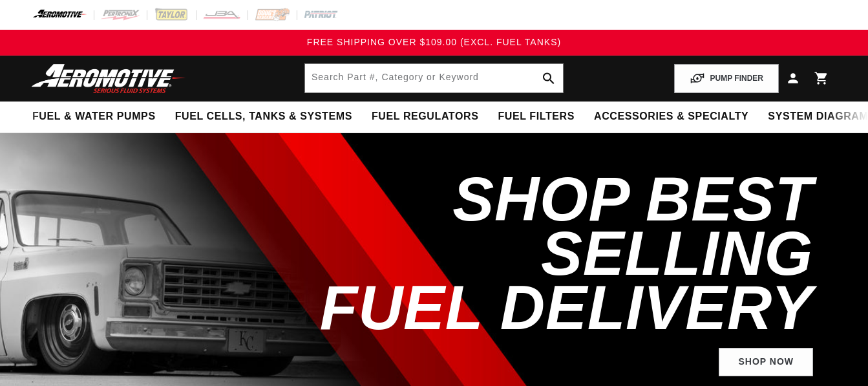 The image size is (868, 386). What do you see at coordinates (425, 116) in the screenshot?
I see `span: Fuel Regulators` at bounding box center [425, 116].